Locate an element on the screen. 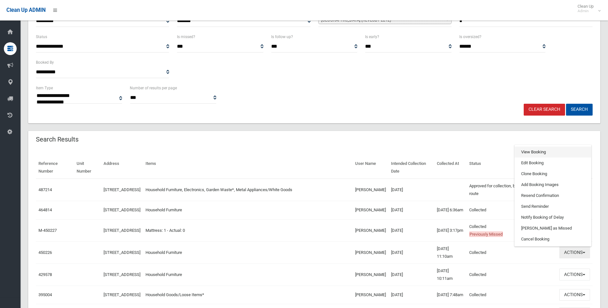 Image resolution: width=608 pixels, height=308 pixels. a: Add Booking Images is located at coordinates (553, 185).